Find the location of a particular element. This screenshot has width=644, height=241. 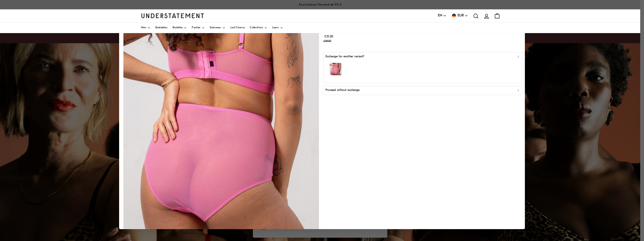

span: EUR is located at coordinates (461, 15).